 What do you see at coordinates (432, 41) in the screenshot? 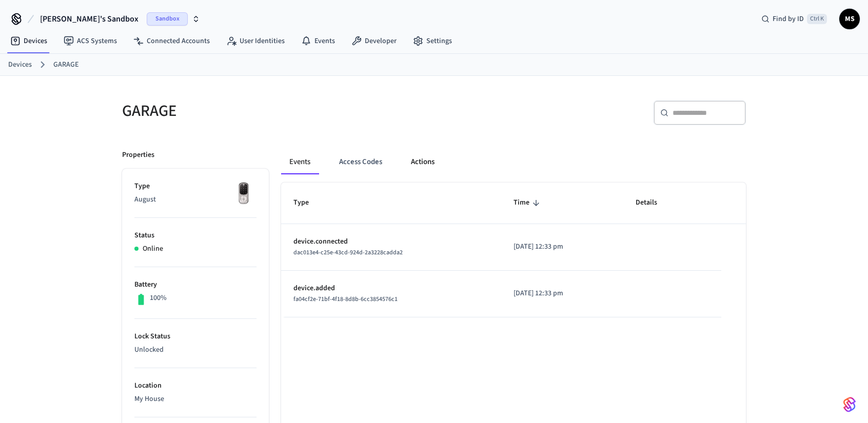
I see `a: Settings` at bounding box center [432, 41].